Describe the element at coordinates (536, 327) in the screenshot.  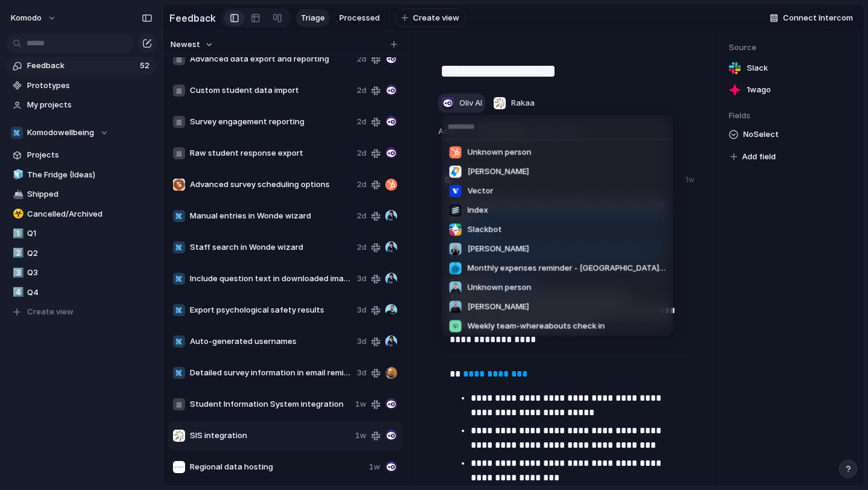
I see `span: Weekly team-whereabouts check in` at that location.